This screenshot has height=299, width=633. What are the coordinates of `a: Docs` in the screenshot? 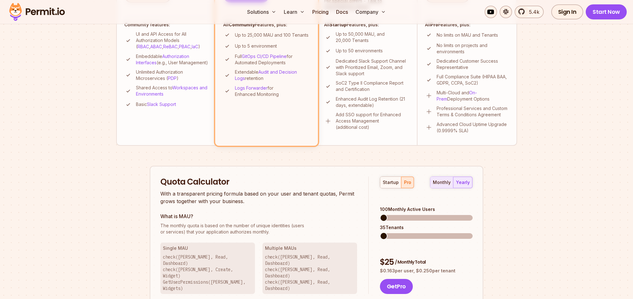 It's located at (342, 12).